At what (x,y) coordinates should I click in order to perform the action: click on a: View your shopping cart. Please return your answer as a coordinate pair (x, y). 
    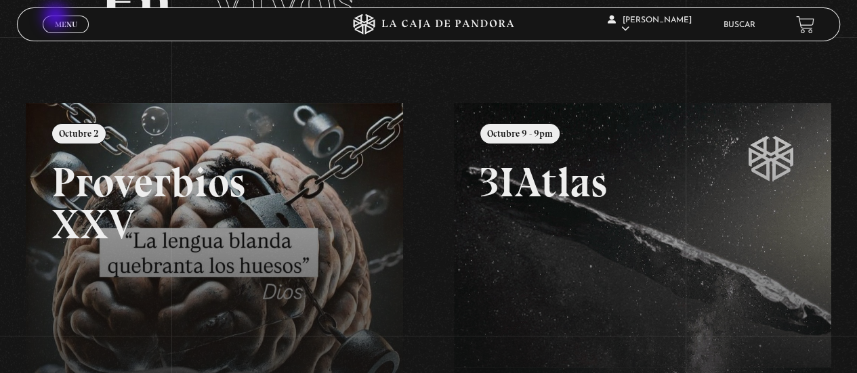
    Looking at the image, I should click on (805, 24).